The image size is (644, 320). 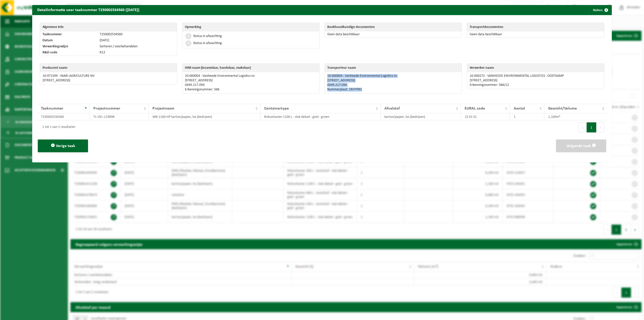 What do you see at coordinates (600, 127) in the screenshot?
I see `button: Next` at bounding box center [600, 127].